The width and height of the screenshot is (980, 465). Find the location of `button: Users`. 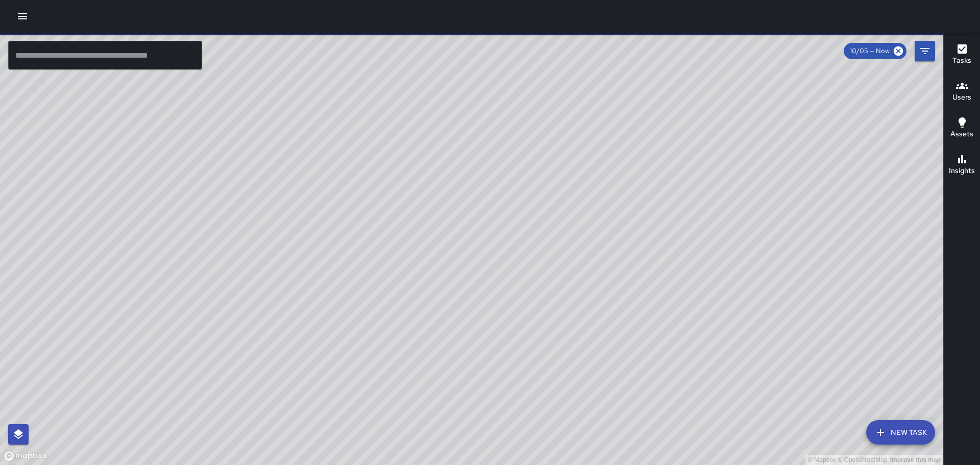

button: Users is located at coordinates (962, 92).